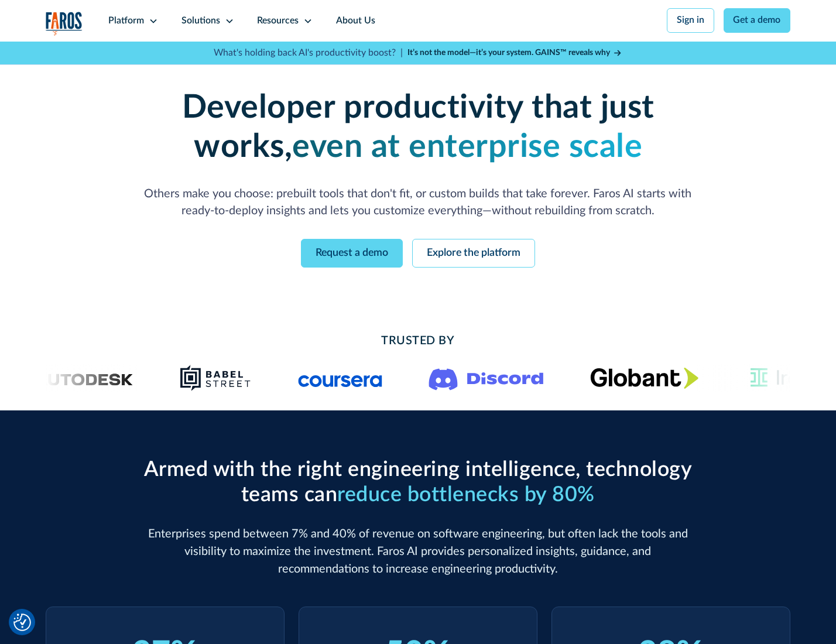 This screenshot has width=836, height=644. I want to click on img: Babel Street logo png, so click(216, 378).